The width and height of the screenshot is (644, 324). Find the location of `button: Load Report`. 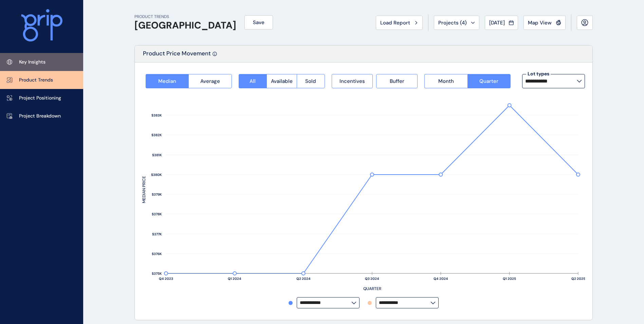

button: Load Report is located at coordinates (399, 23).